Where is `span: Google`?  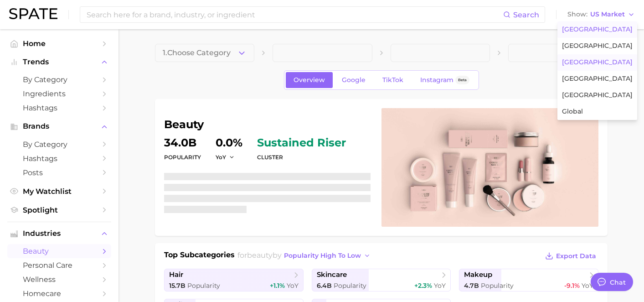 span: Google is located at coordinates (354, 80).